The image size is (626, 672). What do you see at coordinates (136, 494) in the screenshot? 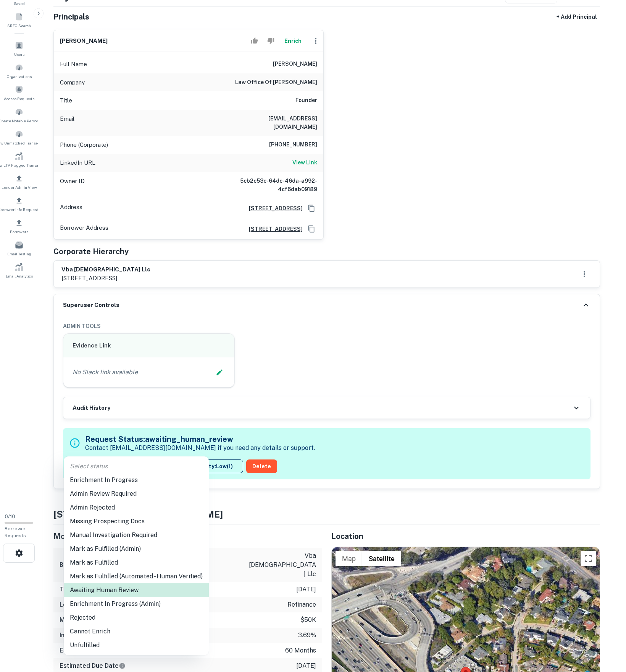
I see `li: Admin Review Required` at bounding box center [136, 494].